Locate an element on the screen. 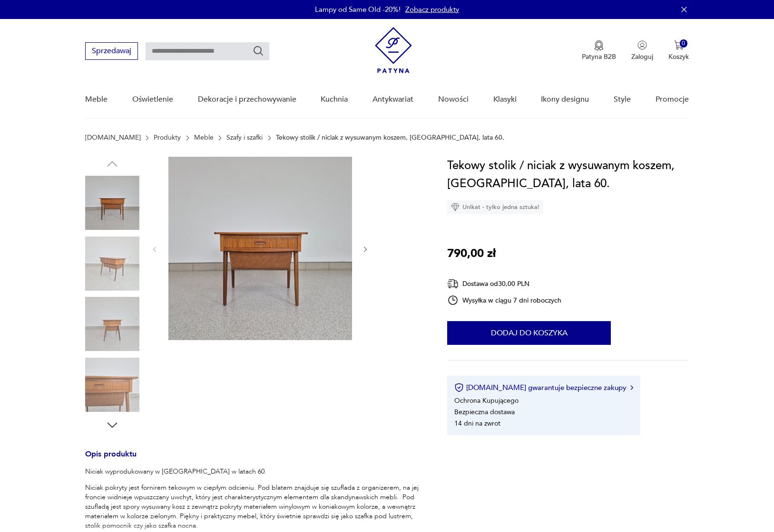 This screenshot has width=774, height=532. img: Ikona strzałki w prawo is located at coordinates (632, 388).